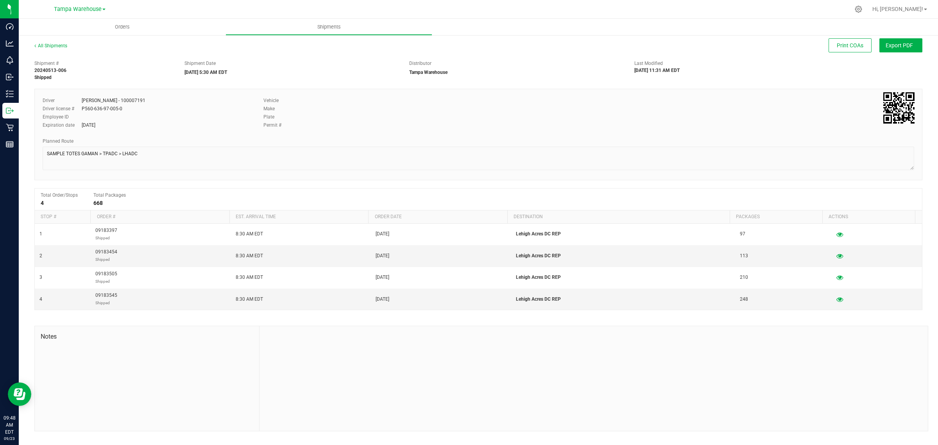 The width and height of the screenshot is (938, 445). What do you see at coordinates (106, 299) in the screenshot?
I see `span: 09183545` at bounding box center [106, 299].